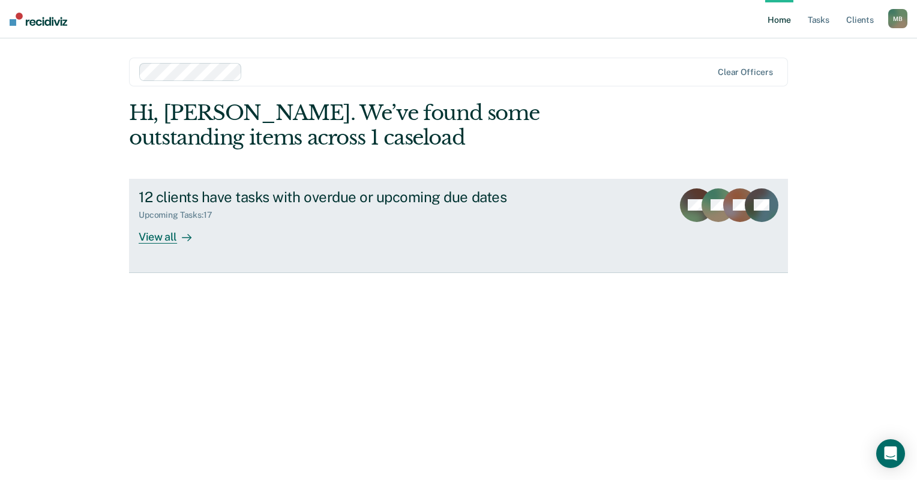  I want to click on div: M B, so click(898, 19).